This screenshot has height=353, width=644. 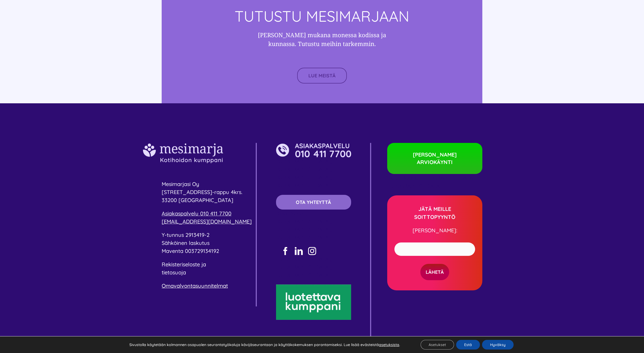 What do you see at coordinates (183, 146) in the screenshot?
I see `a: 001Asset 5@2x` at bounding box center [183, 146].